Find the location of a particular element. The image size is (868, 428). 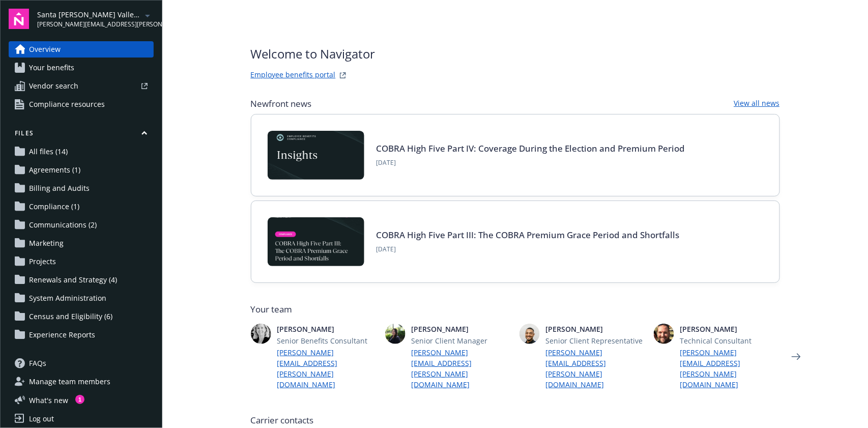

a: Compliance resources is located at coordinates (81, 104).